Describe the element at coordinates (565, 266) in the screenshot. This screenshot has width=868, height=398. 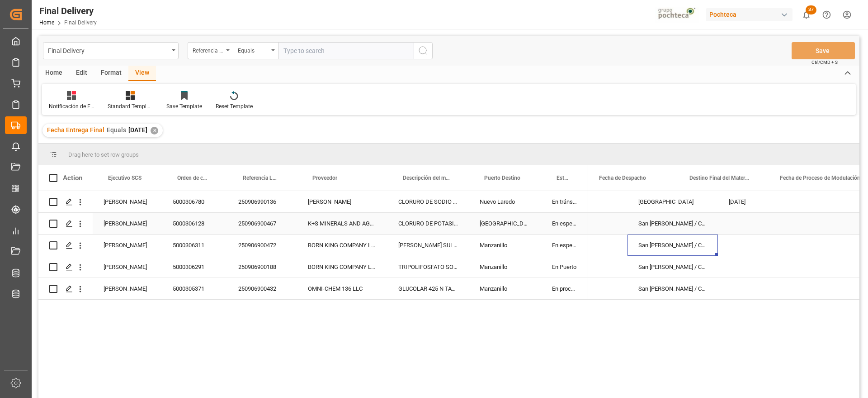
I see `div: En Puerto` at that location.